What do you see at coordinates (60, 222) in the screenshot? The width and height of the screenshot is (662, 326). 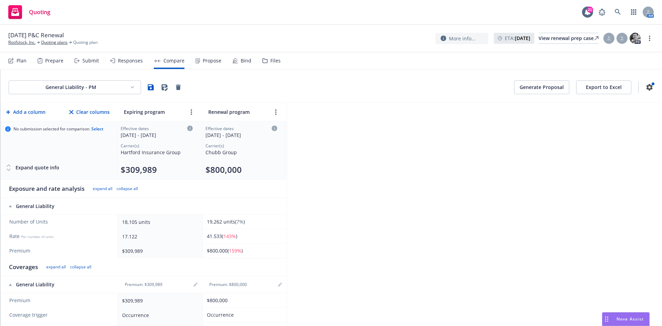 I see `span: Number of Units` at bounding box center [60, 222].